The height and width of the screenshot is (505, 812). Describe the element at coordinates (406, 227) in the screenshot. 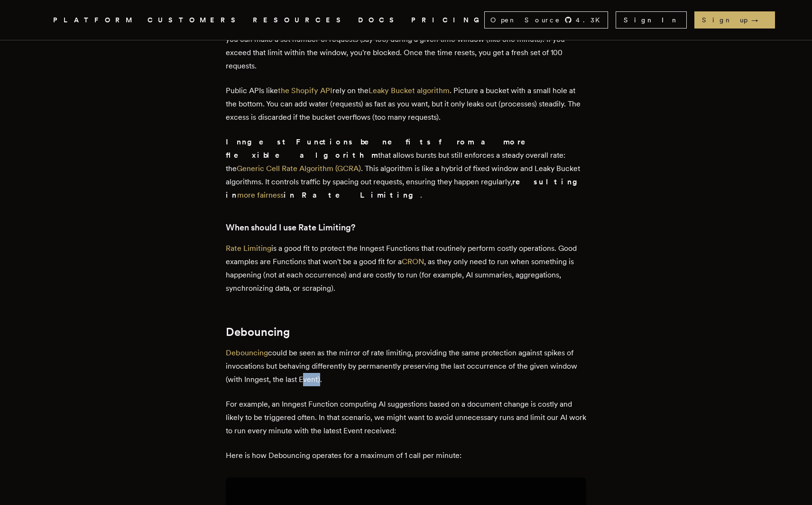

I see `h3: When should I use Rate Limiting?` at that location.